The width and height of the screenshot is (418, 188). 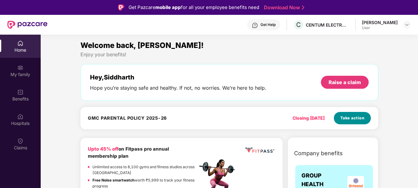 I want to click on div: Hope you’re staying safe and healthy. If not, no worries. We’re here to help., so click(x=178, y=88).